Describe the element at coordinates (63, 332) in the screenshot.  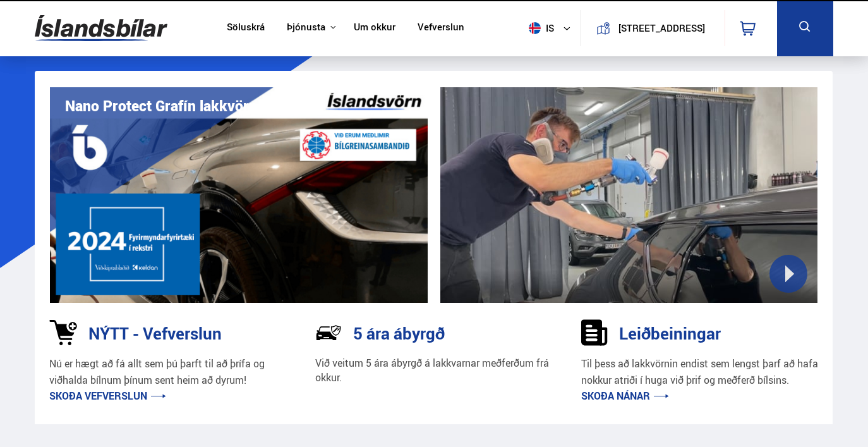
I see `img: 1kVRZhkadjUD8HsE.svg` at that location.